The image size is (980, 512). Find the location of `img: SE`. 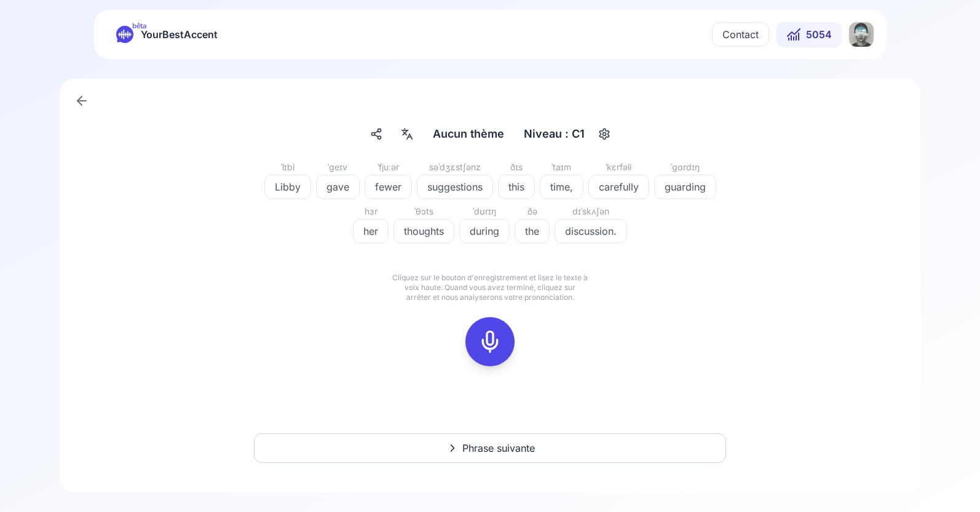

img: SE is located at coordinates (862, 34).